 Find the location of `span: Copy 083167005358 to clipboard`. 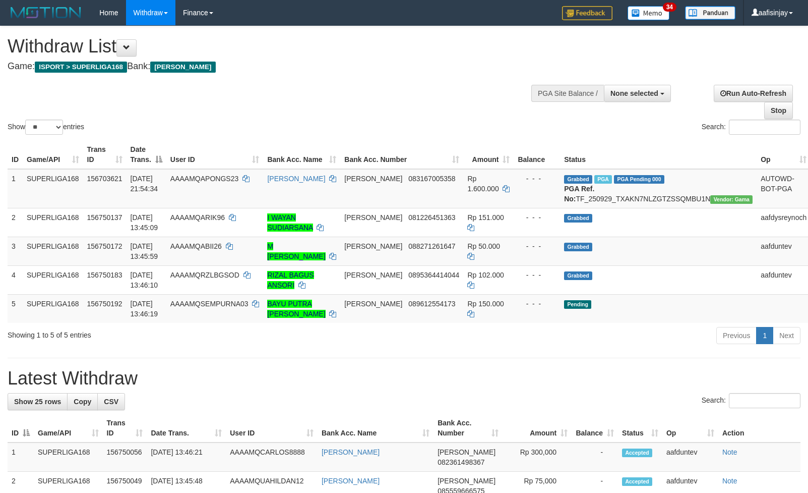

span: Copy 083167005358 to clipboard is located at coordinates (432, 179).